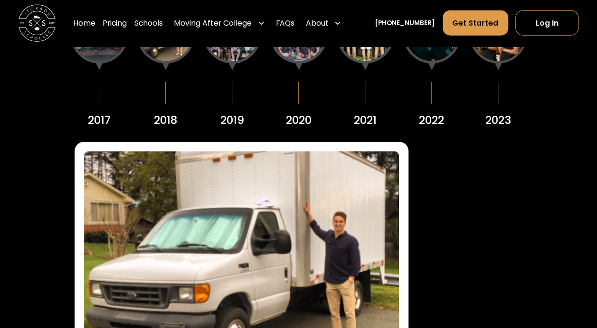 This screenshot has width=597, height=328. I want to click on div: 2019, so click(232, 120).